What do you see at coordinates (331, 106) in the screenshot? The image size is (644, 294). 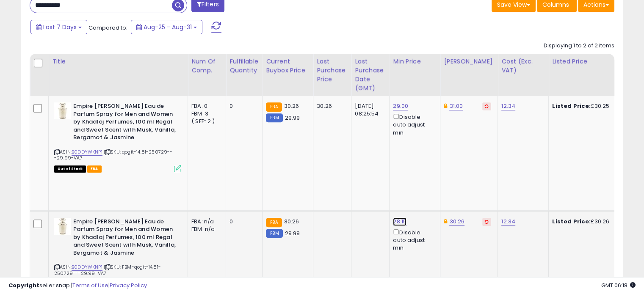 I see `div: 30.26` at bounding box center [331, 106].